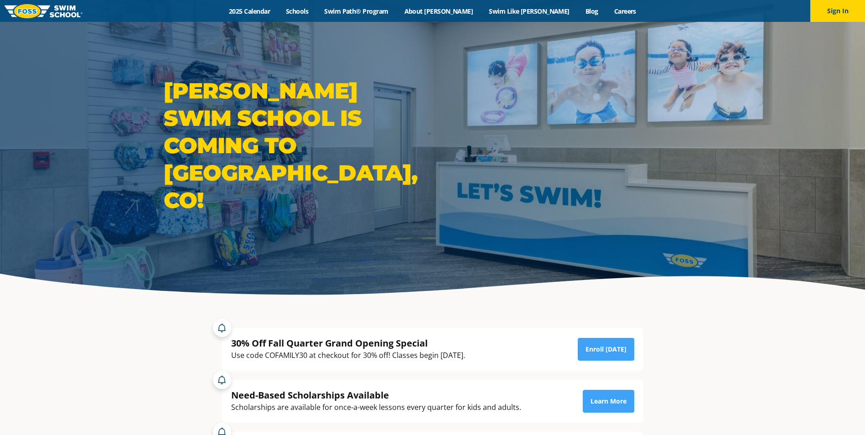 Image resolution: width=865 pixels, height=435 pixels. I want to click on a: 2025 Calendar, so click(249, 11).